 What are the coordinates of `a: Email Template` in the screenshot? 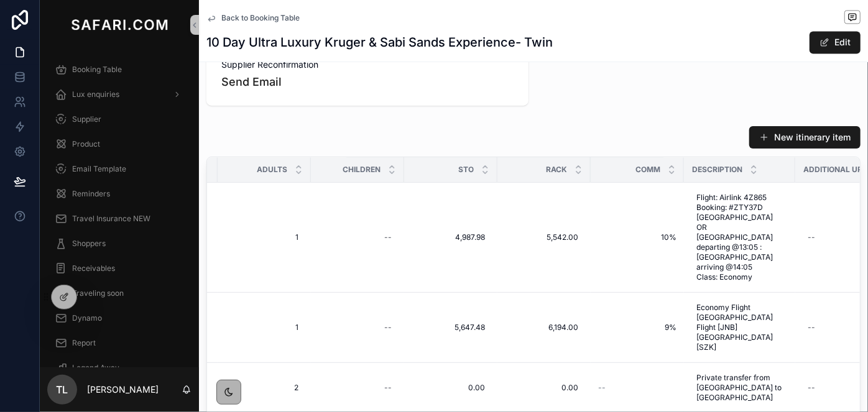 It's located at (119, 169).